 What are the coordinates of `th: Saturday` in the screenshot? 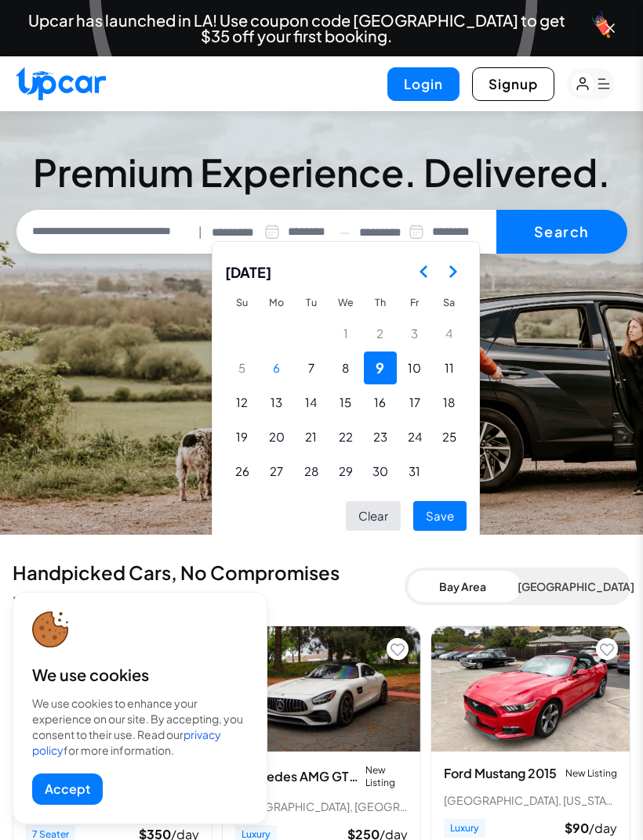 It's located at (449, 302).